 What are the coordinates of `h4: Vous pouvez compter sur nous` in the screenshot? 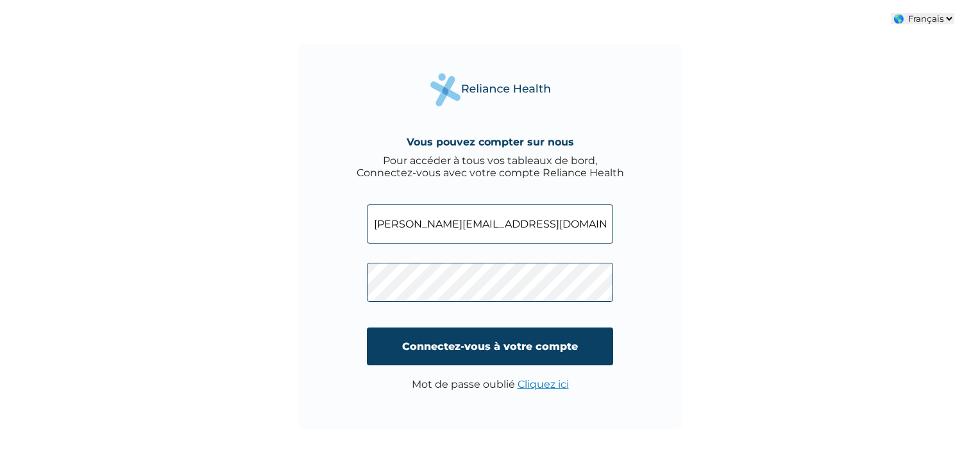 It's located at (490, 142).